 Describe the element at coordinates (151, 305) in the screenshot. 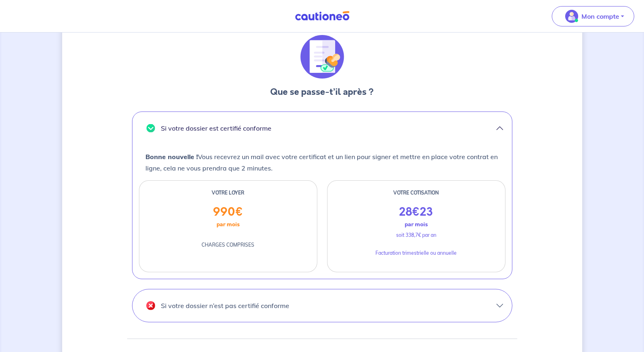

I see `img: illu_cancel.svg` at that location.